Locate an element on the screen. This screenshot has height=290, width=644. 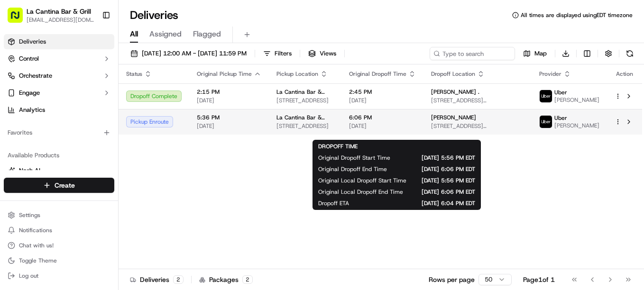
button: Create is located at coordinates (59, 185).